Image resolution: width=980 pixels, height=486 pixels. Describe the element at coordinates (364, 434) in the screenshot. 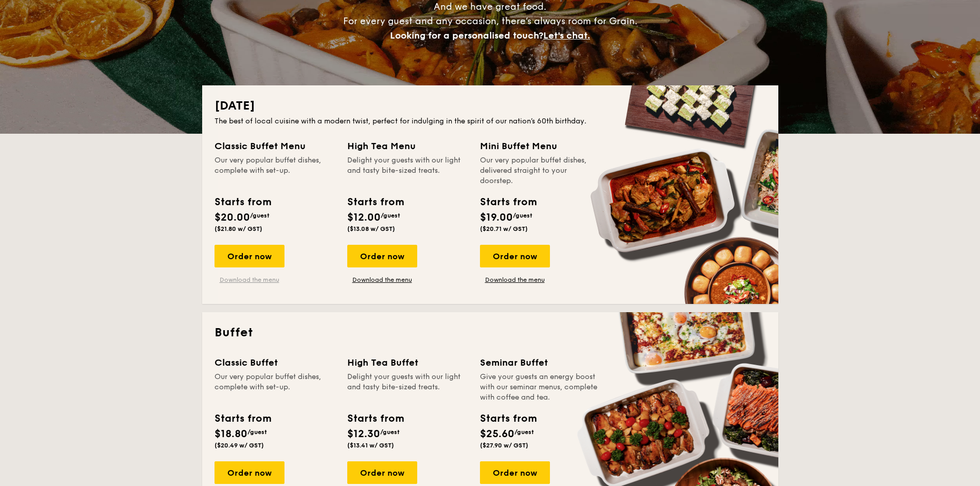

I see `span: $12.30` at that location.